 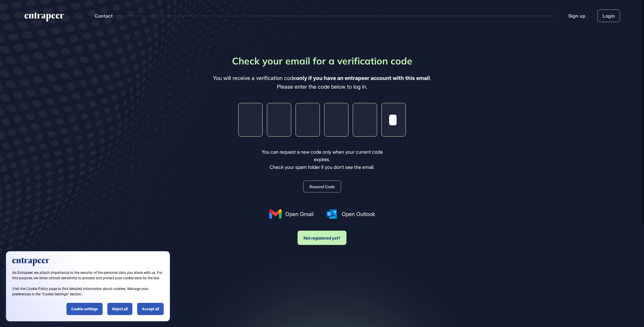 What do you see at coordinates (322, 238) in the screenshot?
I see `button: Not registered yet?` at bounding box center [322, 238].